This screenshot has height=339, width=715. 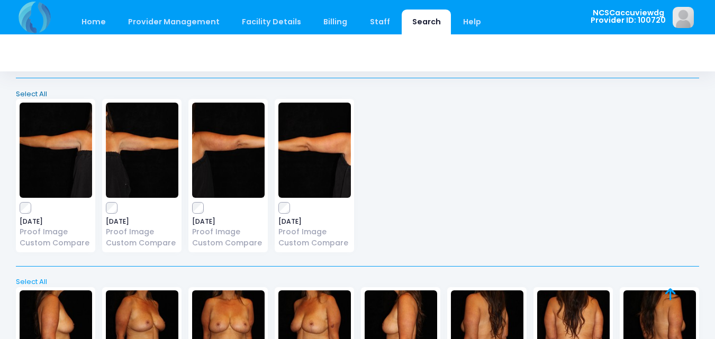 What do you see at coordinates (272, 22) in the screenshot?
I see `a: Facility Details` at bounding box center [272, 22].